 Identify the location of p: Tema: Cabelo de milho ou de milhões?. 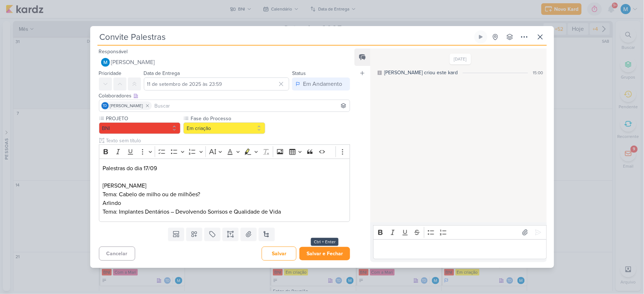
(224, 194).